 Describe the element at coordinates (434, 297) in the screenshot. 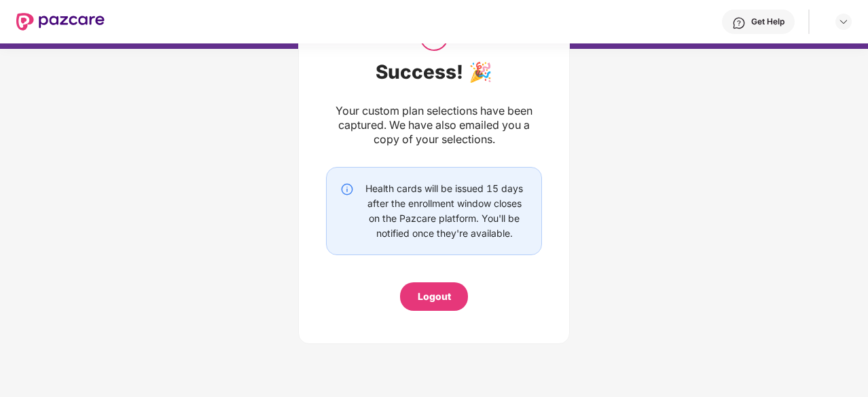

I see `div: Logout` at that location.